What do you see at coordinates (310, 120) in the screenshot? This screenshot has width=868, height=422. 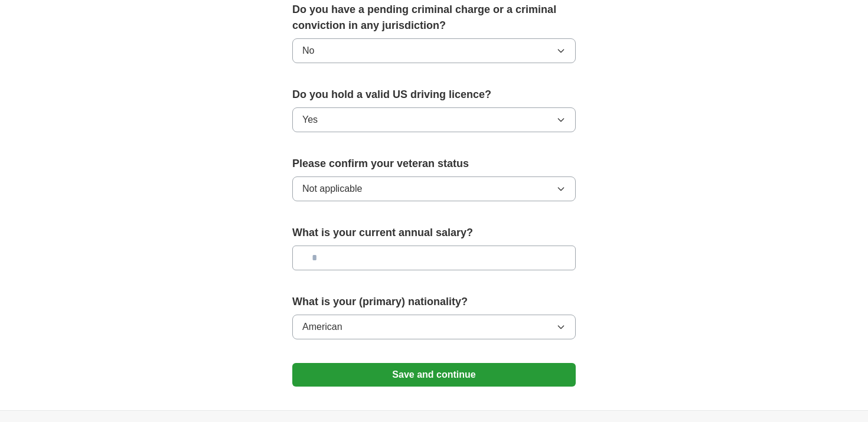 I see `span: Yes` at bounding box center [310, 120].